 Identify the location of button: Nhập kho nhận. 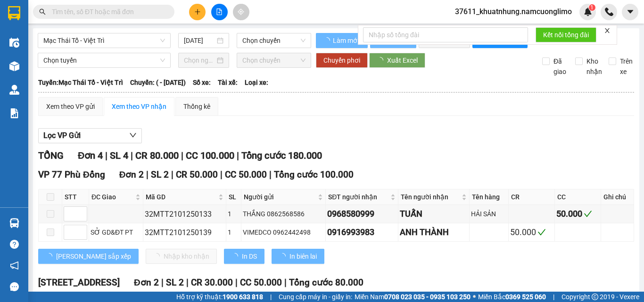
(181, 257).